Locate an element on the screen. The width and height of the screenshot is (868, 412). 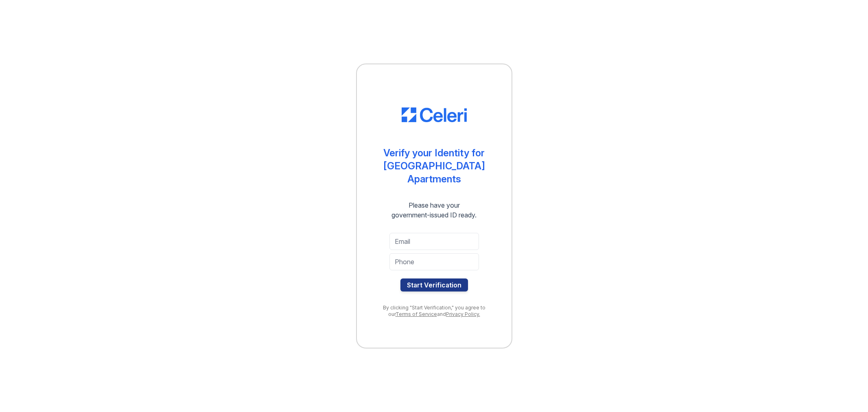
input: Phone is located at coordinates (434, 262).